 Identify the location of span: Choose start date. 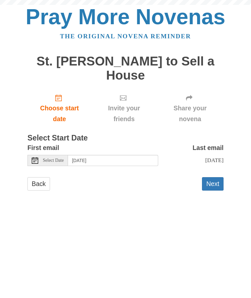
(60, 114).